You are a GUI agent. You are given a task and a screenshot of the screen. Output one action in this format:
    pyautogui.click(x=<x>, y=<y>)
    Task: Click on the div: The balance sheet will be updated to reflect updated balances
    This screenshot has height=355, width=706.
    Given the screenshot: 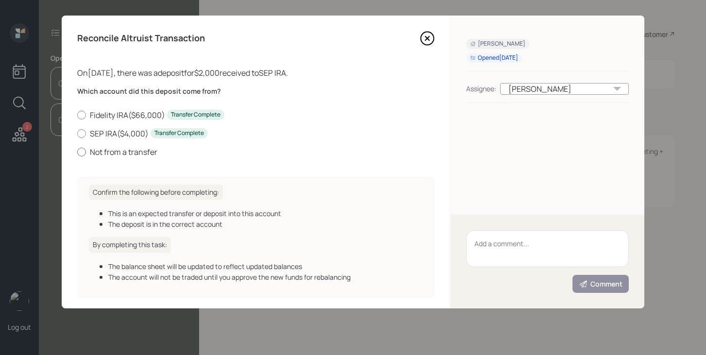 What is the action you would take?
    pyautogui.click(x=266, y=266)
    